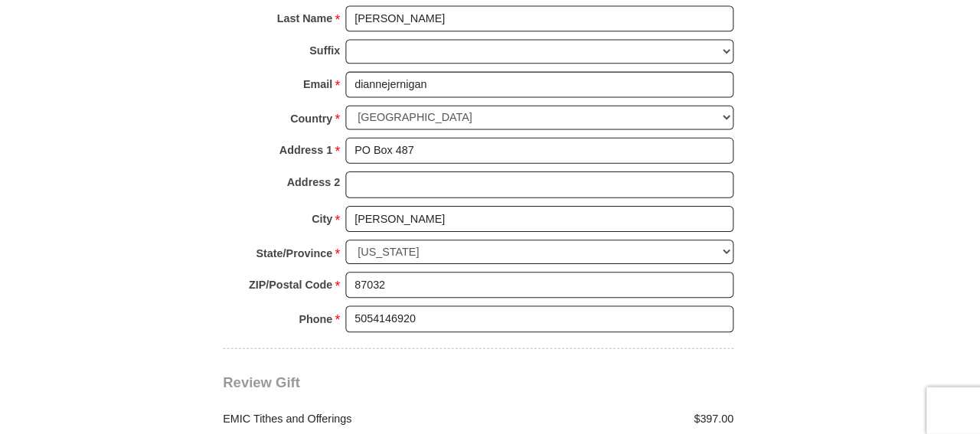 The width and height of the screenshot is (980, 434). Describe the element at coordinates (329, 177) in the screenshot. I see `strong: Address 2` at that location.